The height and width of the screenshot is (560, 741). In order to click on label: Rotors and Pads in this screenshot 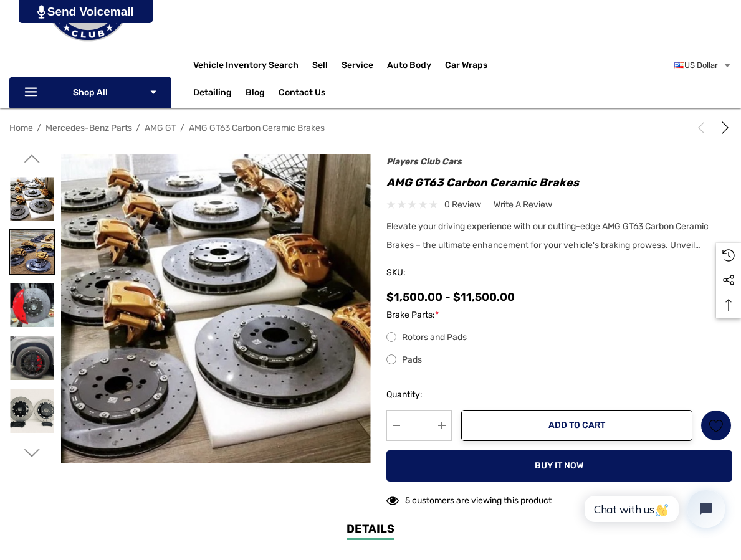, I will do `click(559, 338)`.